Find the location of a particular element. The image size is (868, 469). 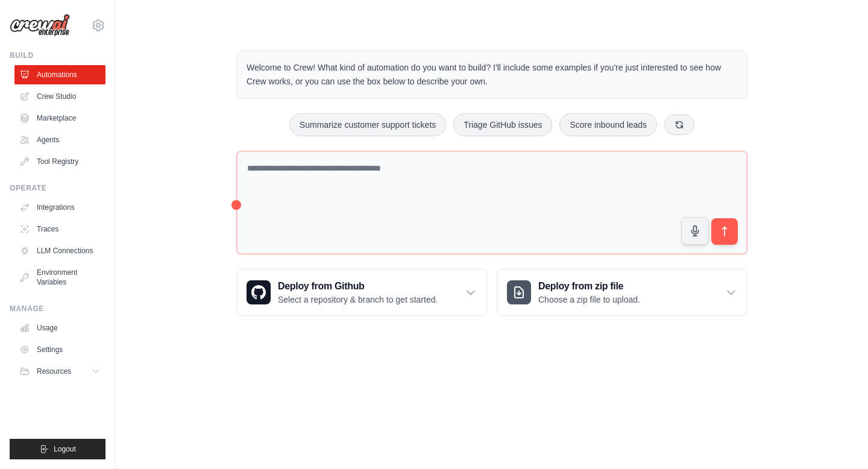

a: Environment Variables is located at coordinates (60, 278).